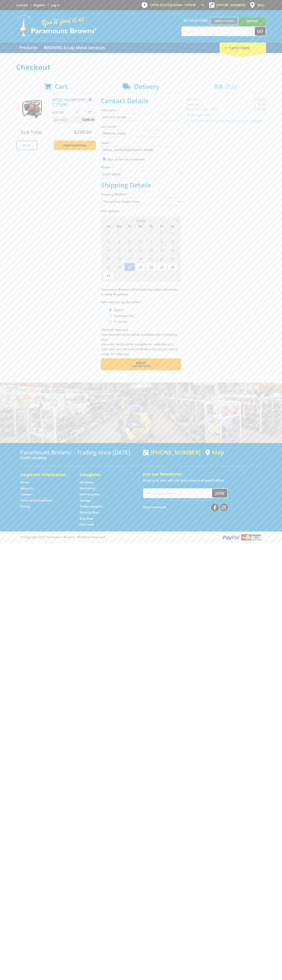  Describe the element at coordinates (91, 507) in the screenshot. I see `a: Go to the Timber Supplies page` at that location.